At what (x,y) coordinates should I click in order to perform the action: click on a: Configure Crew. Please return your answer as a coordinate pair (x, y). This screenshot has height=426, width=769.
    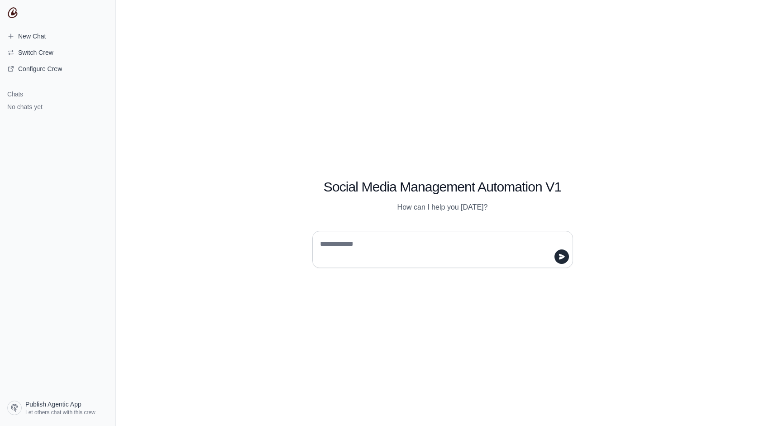
    Looking at the image, I should click on (57, 69).